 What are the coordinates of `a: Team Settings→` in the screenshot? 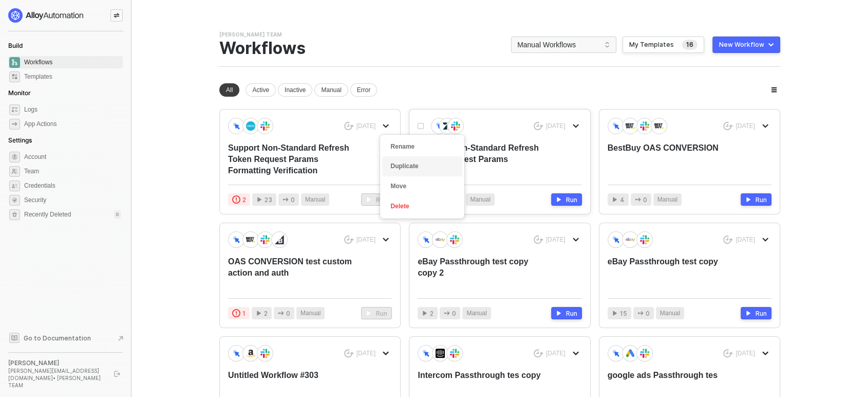 It's located at (309, 35).